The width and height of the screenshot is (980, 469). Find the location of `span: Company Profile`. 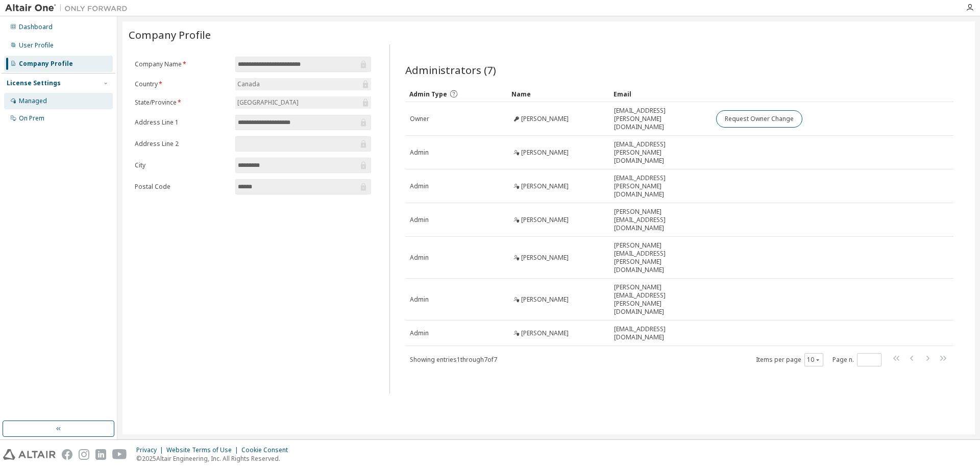

span: Company Profile is located at coordinates (169, 35).